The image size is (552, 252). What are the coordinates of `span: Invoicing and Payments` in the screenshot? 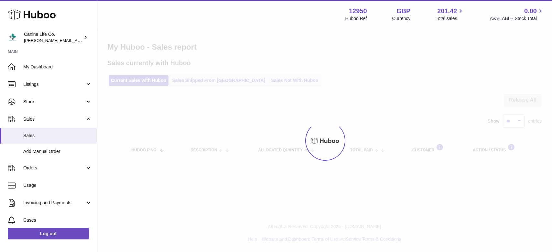 It's located at (54, 203).